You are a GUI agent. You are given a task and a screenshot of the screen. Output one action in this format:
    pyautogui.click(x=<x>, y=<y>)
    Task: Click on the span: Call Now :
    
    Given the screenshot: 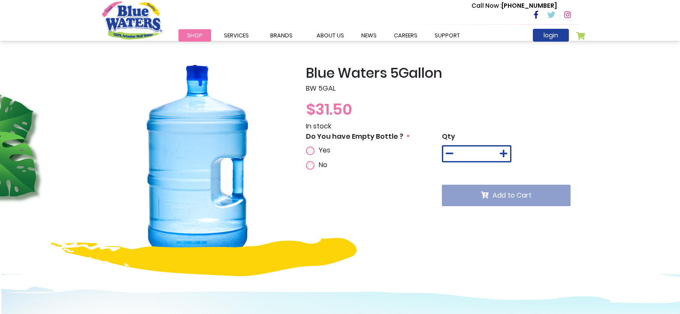 What is the action you would take?
    pyautogui.click(x=487, y=6)
    